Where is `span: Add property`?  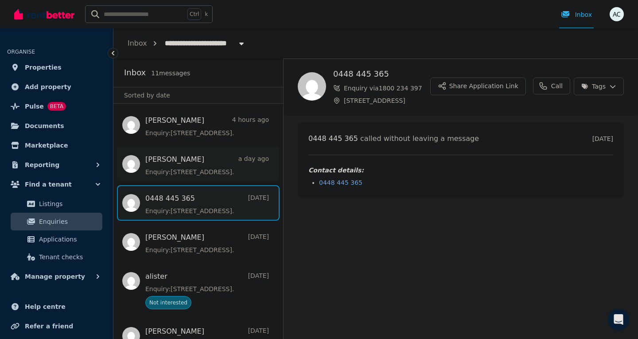 span: Add property is located at coordinates (48, 87).